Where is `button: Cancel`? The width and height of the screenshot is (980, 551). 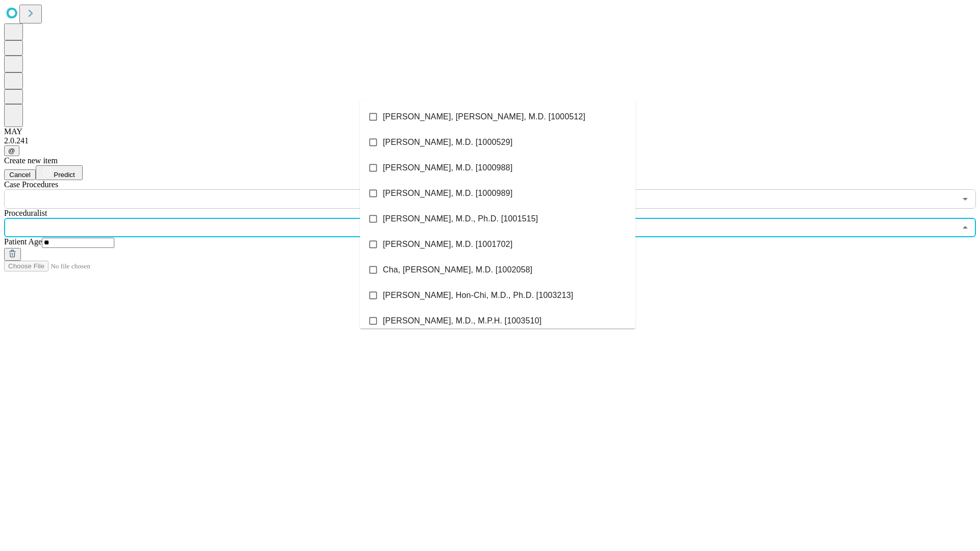
button: Cancel is located at coordinates (20, 175).